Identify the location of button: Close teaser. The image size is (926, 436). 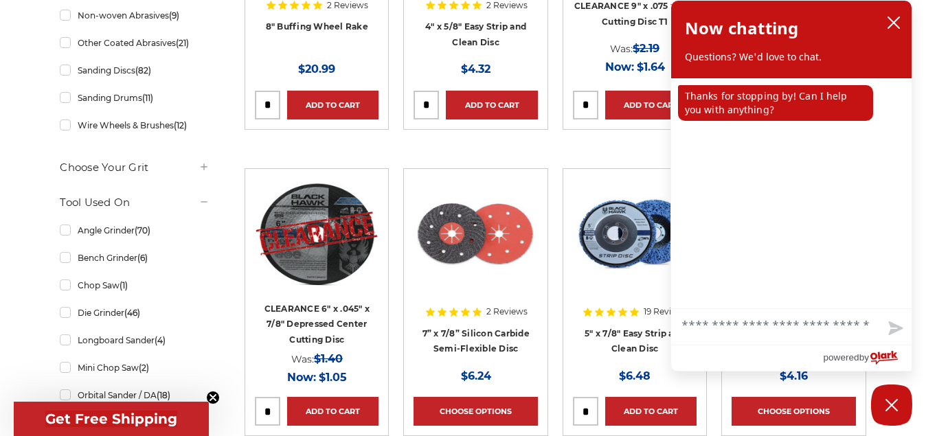
(213, 398).